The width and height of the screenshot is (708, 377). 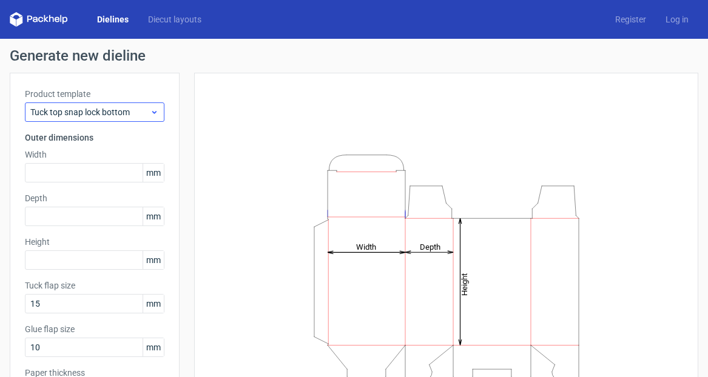 What do you see at coordinates (90, 112) in the screenshot?
I see `span: Tuck top snap lock bottom` at bounding box center [90, 112].